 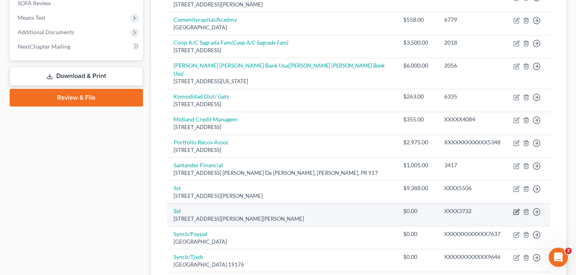 I want to click on i: (Coop A/C Sagrada Fam), so click(x=260, y=42).